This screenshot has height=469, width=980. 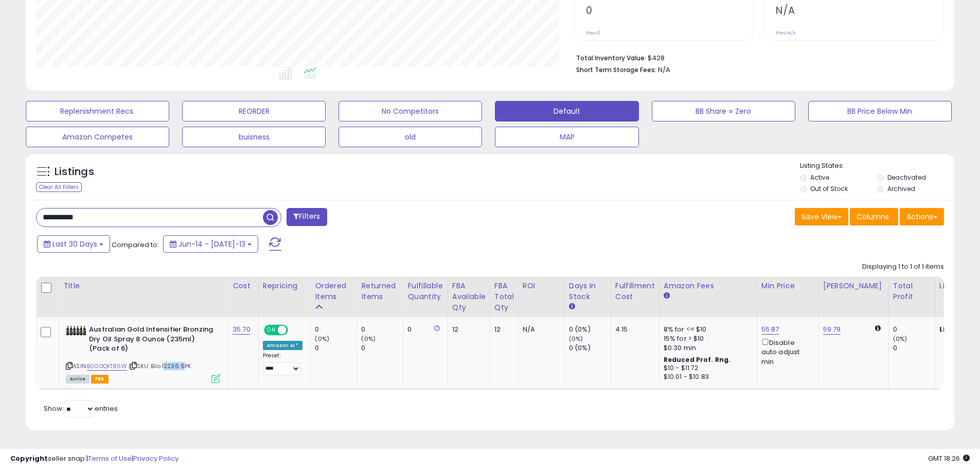 What do you see at coordinates (143, 353) in the screenshot?
I see `div: ASIN:` at bounding box center [143, 353].